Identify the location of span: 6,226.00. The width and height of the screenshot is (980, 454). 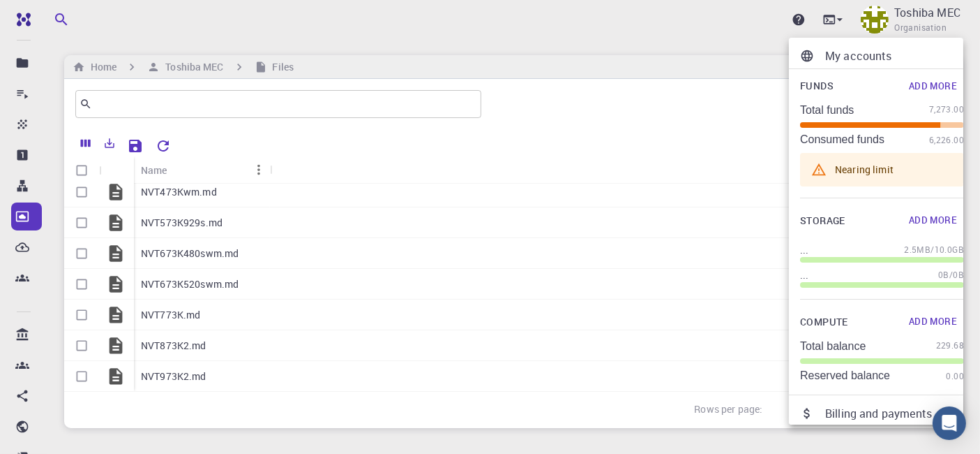
(947, 141).